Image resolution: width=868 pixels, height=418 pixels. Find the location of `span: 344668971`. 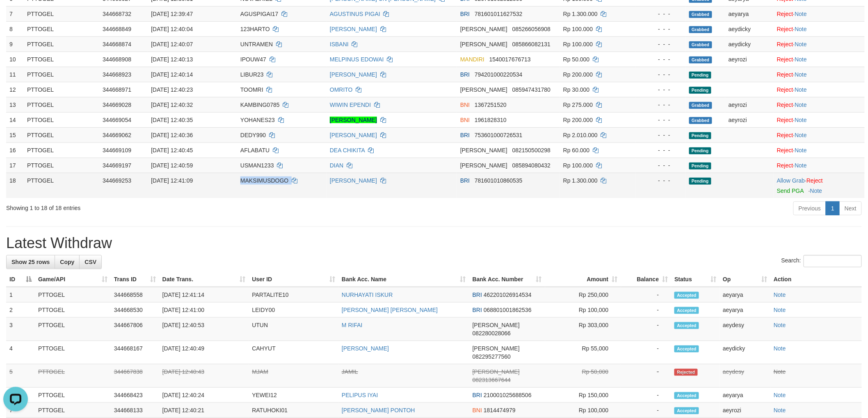

span: 344668971 is located at coordinates (117, 90).